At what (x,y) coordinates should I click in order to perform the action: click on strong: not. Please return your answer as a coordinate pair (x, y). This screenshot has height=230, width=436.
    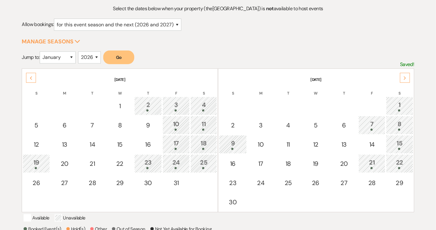
    Looking at the image, I should click on (270, 8).